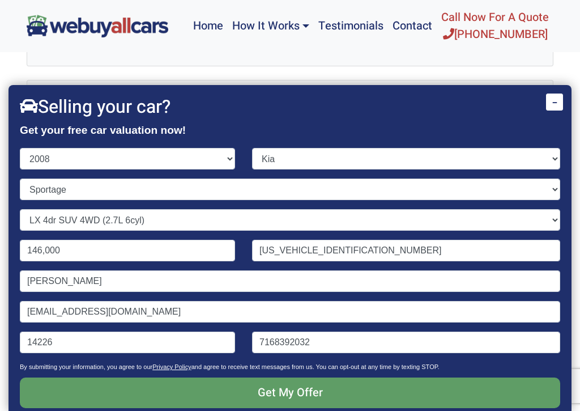 Image resolution: width=580 pixels, height=411 pixels. I want to click on a: Testimonials, so click(350, 26).